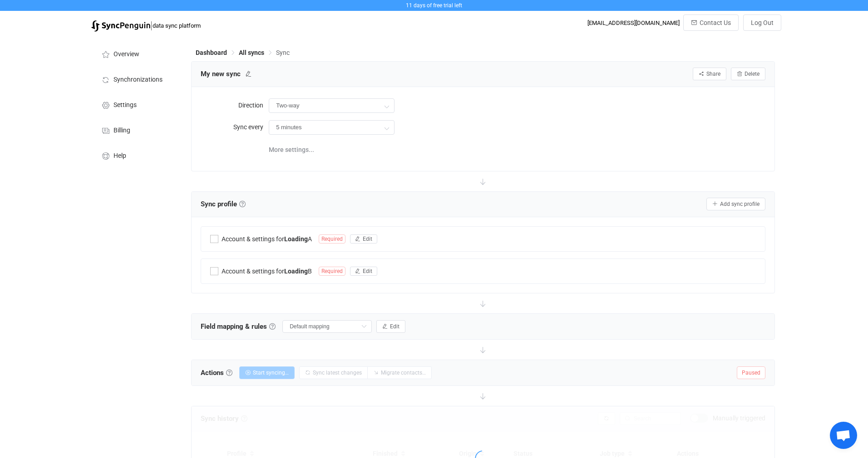 The width and height of the screenshot is (868, 458). I want to click on a: |data sync platform, so click(146, 25).